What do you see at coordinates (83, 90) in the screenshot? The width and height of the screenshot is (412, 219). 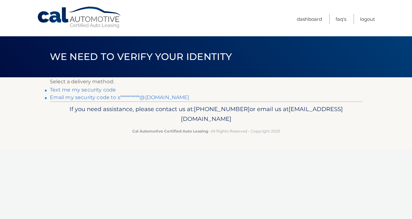 I see `a: Text me my security code` at bounding box center [83, 90].